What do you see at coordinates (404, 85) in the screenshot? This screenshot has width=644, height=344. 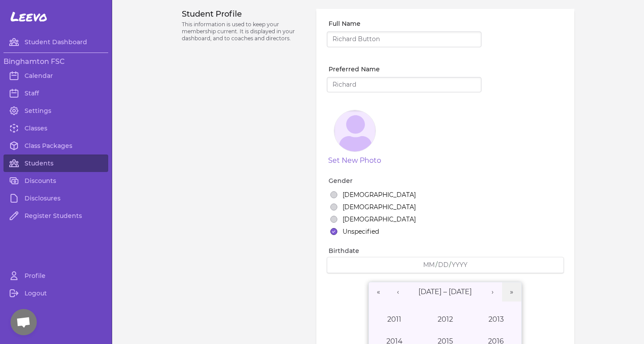 I see `input: Richard` at bounding box center [404, 85].